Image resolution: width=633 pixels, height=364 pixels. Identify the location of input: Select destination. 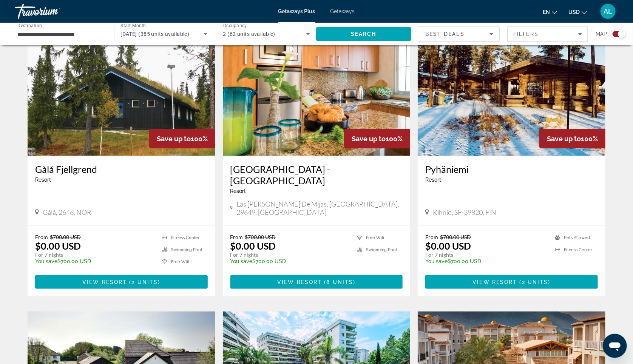
(61, 34).